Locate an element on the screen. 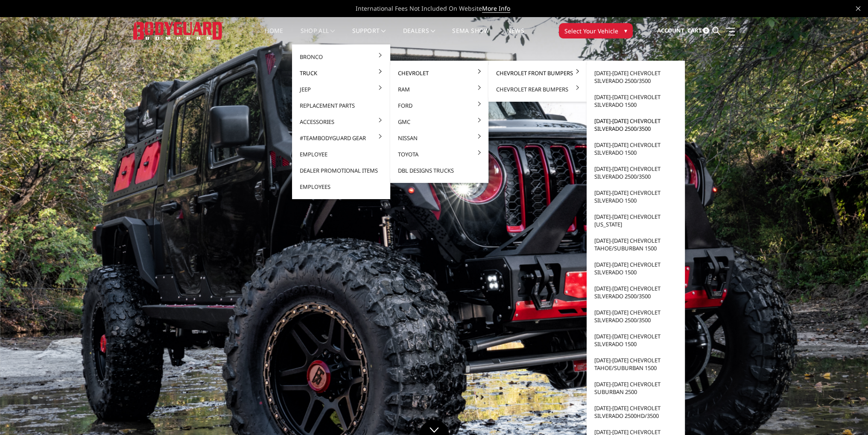 The image size is (868, 435). button: 5 of 5 is located at coordinates (833, 291).